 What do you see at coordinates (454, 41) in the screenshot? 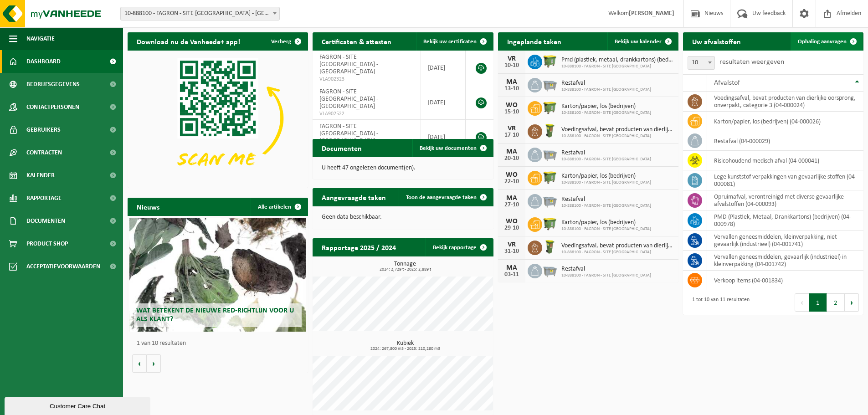
I see `a: Bekijk uw certificaten` at bounding box center [454, 41].